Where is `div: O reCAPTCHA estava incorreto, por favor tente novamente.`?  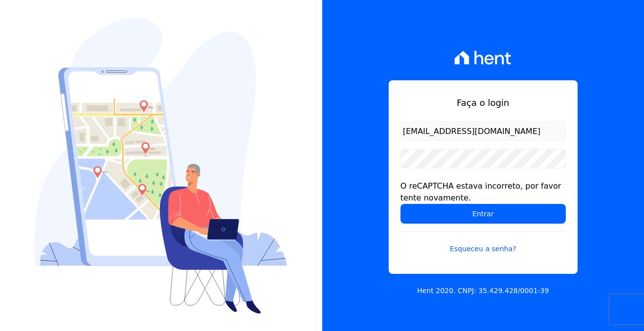 div: O reCAPTCHA estava incorreto, por favor tente novamente. is located at coordinates (483, 192).